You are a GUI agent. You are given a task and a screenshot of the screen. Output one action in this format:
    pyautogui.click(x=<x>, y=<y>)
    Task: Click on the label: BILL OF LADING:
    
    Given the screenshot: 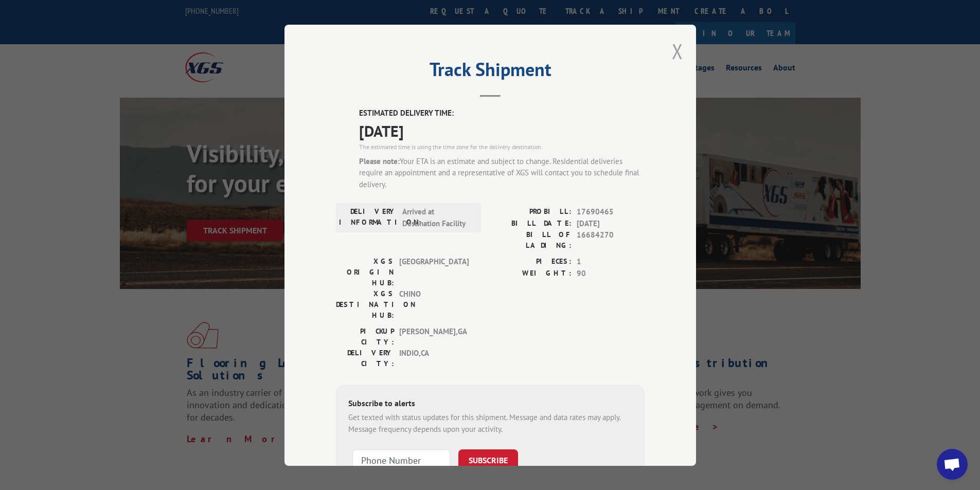 What is the action you would take?
    pyautogui.click(x=531, y=240)
    